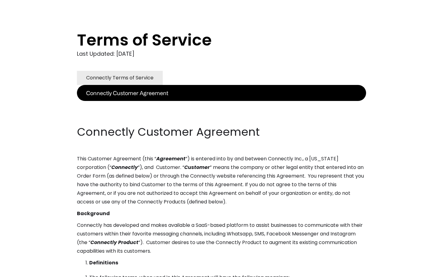 This screenshot has height=277, width=443. I want to click on h1: Terms of Service, so click(209, 40).